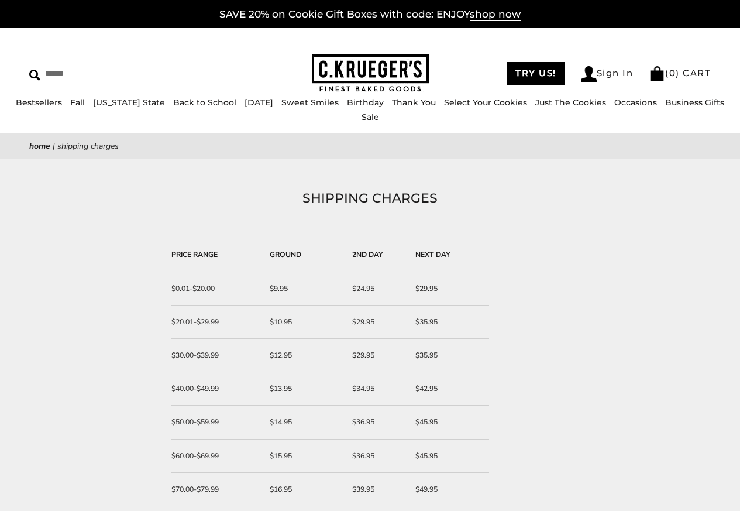  What do you see at coordinates (39, 102) in the screenshot?
I see `a: Bestsellers` at bounding box center [39, 102].